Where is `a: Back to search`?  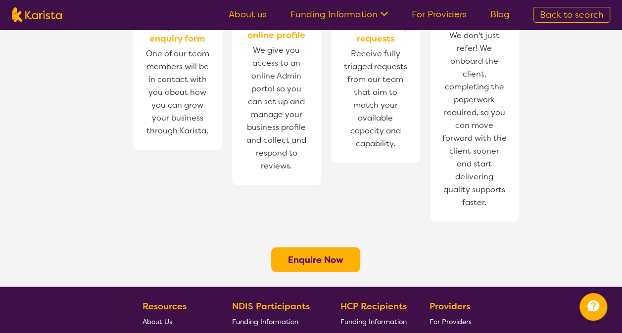
a: Back to search is located at coordinates (571, 15).